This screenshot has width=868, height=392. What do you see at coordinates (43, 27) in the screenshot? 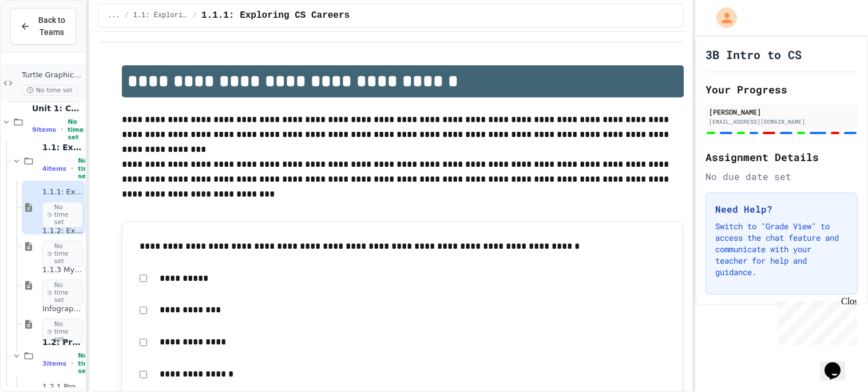
I see `button: Back to Teams` at bounding box center [43, 27].